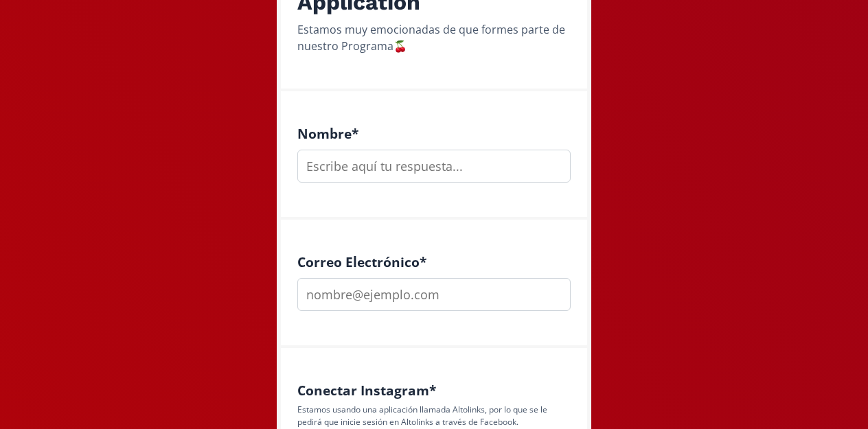  What do you see at coordinates (434, 38) in the screenshot?
I see `div: Estamos muy emocionadas de que formes parte de nuestro Programa🍒` at bounding box center [434, 38].